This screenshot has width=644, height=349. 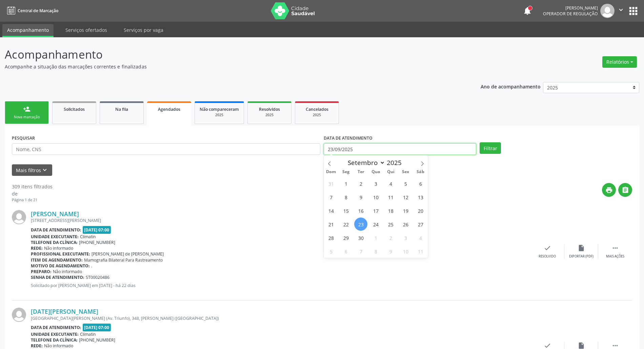 What do you see at coordinates (331, 172) in the screenshot?
I see `span: Dom` at bounding box center [331, 172].